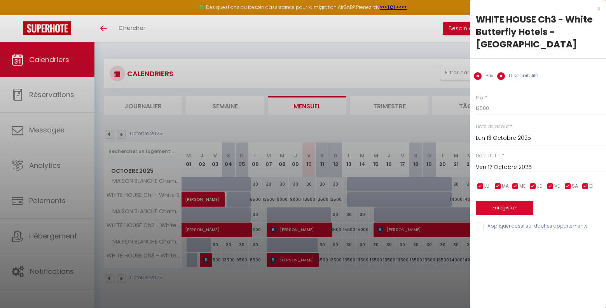  What do you see at coordinates (557, 186) in the screenshot?
I see `span: VE` at bounding box center [557, 186].